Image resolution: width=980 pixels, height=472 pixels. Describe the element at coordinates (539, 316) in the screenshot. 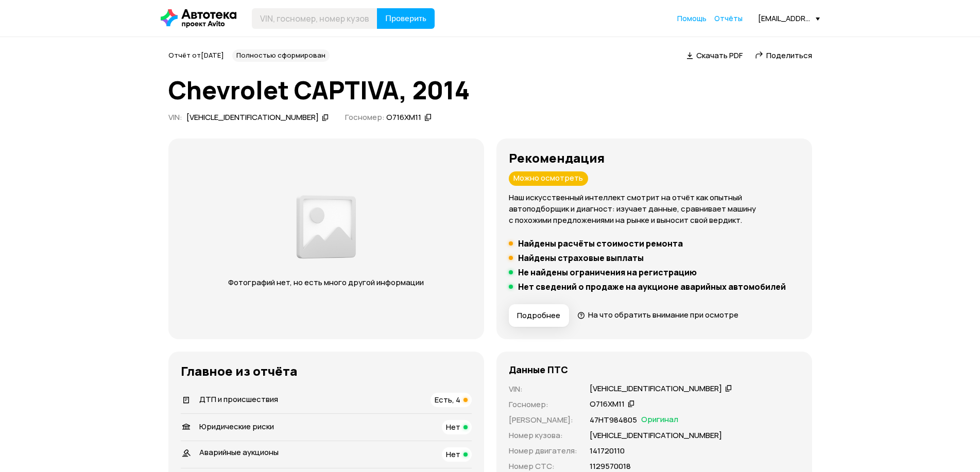

I see `button: Подробнее` at that location.